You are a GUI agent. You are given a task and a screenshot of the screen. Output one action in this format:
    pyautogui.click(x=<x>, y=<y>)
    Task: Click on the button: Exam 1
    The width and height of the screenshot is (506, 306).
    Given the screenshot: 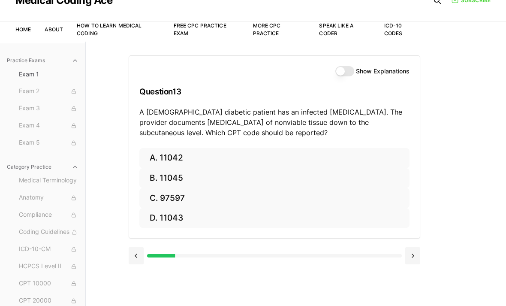 What is the action you would take?
    pyautogui.click(x=48, y=74)
    